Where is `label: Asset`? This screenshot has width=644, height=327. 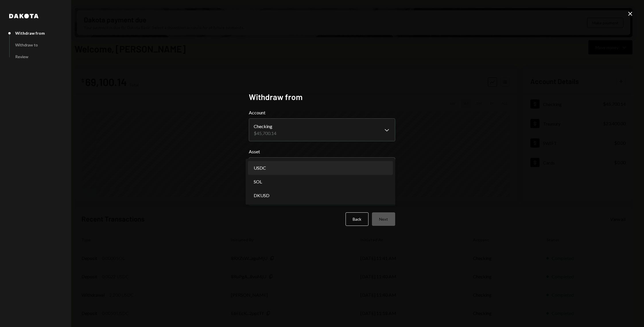
label: Asset is located at coordinates (322, 152).